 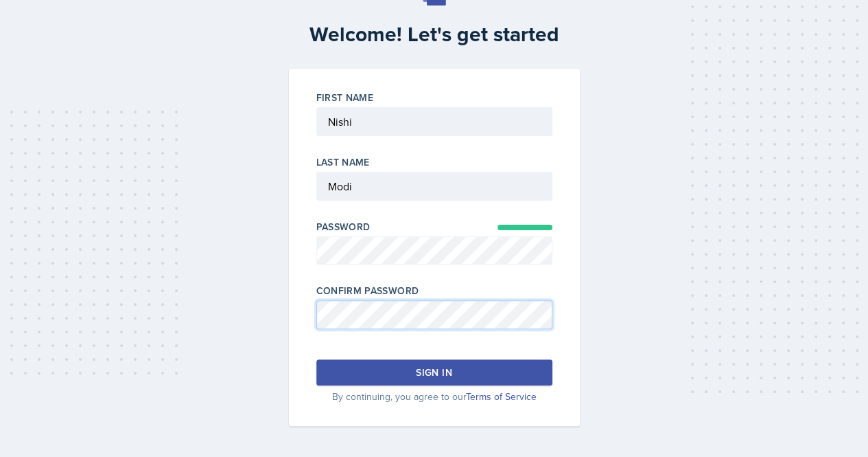 What do you see at coordinates (343, 227) in the screenshot?
I see `label: Password` at bounding box center [343, 227].